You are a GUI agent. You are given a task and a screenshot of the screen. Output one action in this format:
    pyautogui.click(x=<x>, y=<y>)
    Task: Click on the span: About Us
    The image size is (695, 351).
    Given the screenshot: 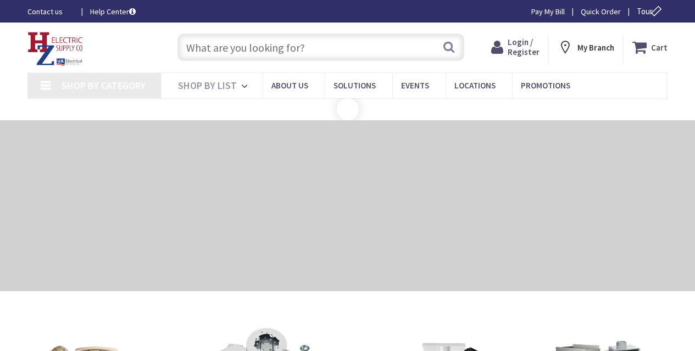 What is the action you would take?
    pyautogui.click(x=290, y=85)
    